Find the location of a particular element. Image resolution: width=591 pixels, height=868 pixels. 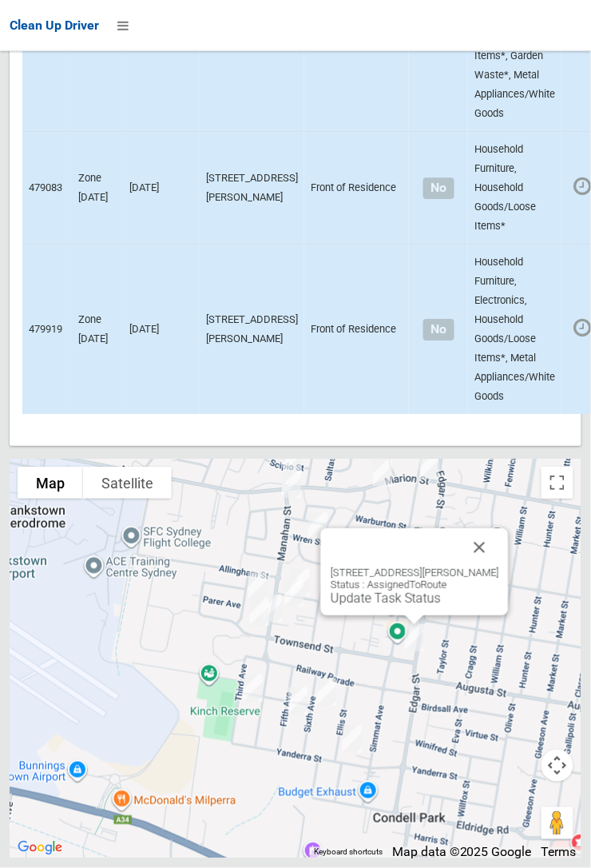

td: Household Furniture, Household Goods/Loose Items* is located at coordinates (514, 188).